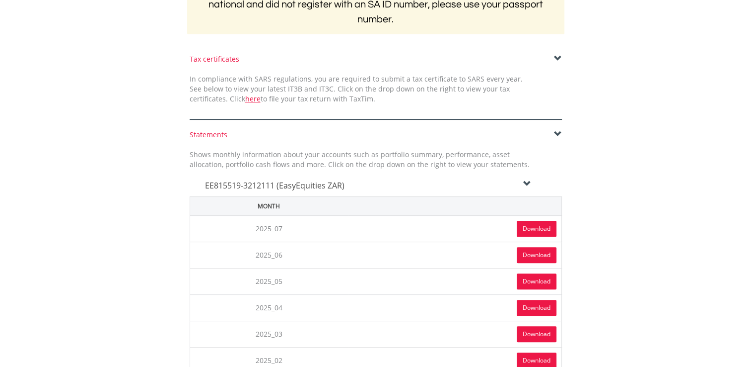 The height and width of the screenshot is (367, 751). Describe the element at coordinates (275, 185) in the screenshot. I see `span: EE815519-3212111 (EasyEquities ZAR)` at that location.